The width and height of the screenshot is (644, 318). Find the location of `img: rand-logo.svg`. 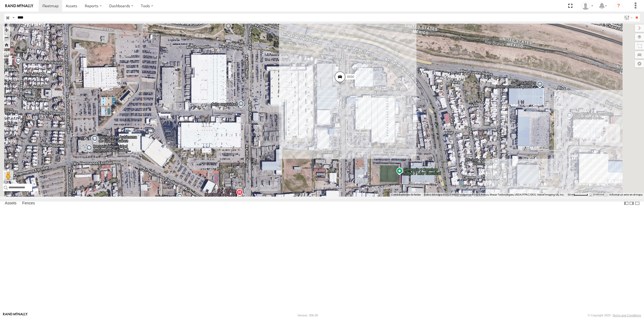

img: rand-logo.svg is located at coordinates (19, 6).